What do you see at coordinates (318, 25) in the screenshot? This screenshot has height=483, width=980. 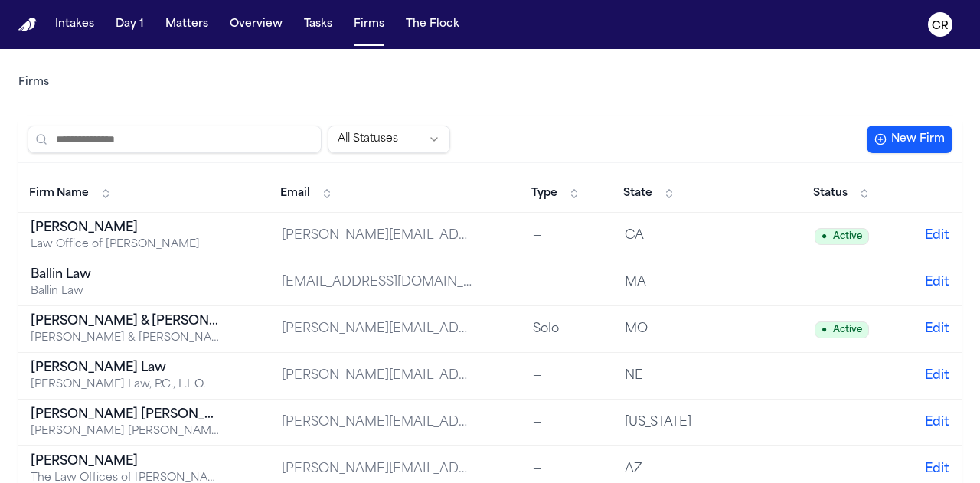 I see `a: Tasks` at bounding box center [318, 25].